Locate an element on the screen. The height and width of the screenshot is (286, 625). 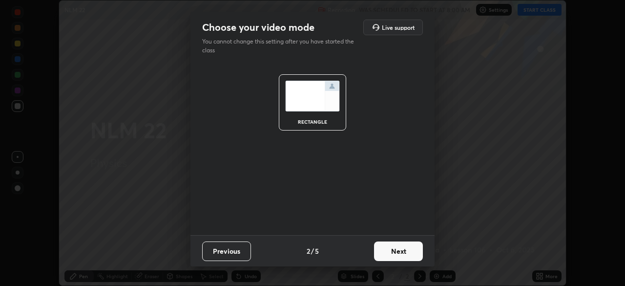
h2: Choose your video mode is located at coordinates (258, 27).